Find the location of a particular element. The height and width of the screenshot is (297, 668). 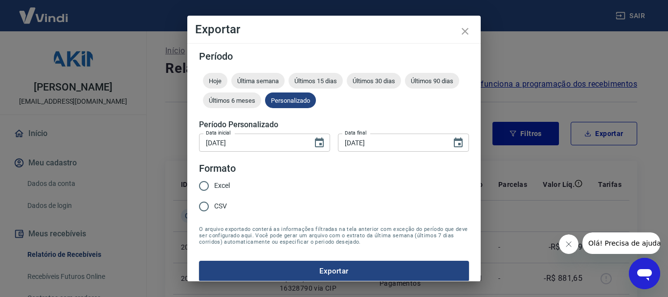

span: Olá! Precisa de ajuda? is located at coordinates (44, 11).